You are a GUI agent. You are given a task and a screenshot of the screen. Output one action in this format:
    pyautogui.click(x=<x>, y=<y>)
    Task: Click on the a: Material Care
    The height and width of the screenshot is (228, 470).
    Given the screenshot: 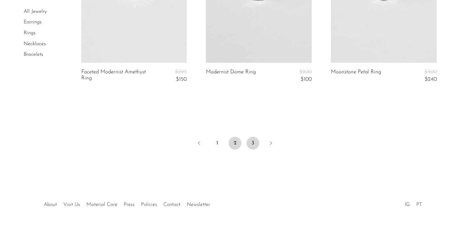 What is the action you would take?
    pyautogui.click(x=102, y=204)
    